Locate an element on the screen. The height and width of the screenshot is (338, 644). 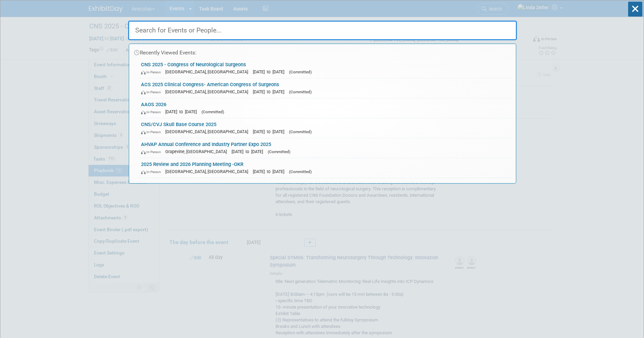
div: Recently Viewed Events: is located at coordinates (322, 51).